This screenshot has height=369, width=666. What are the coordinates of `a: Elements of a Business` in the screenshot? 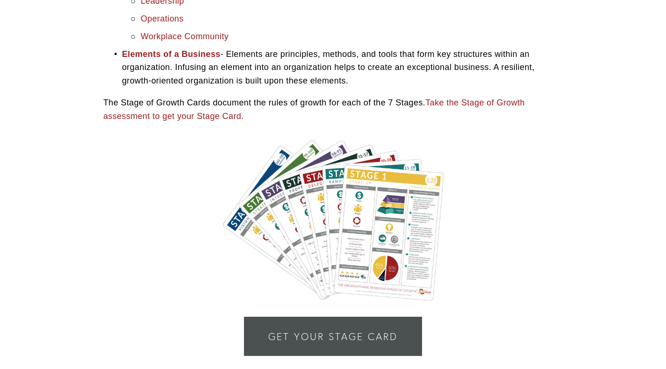 It's located at (171, 54).